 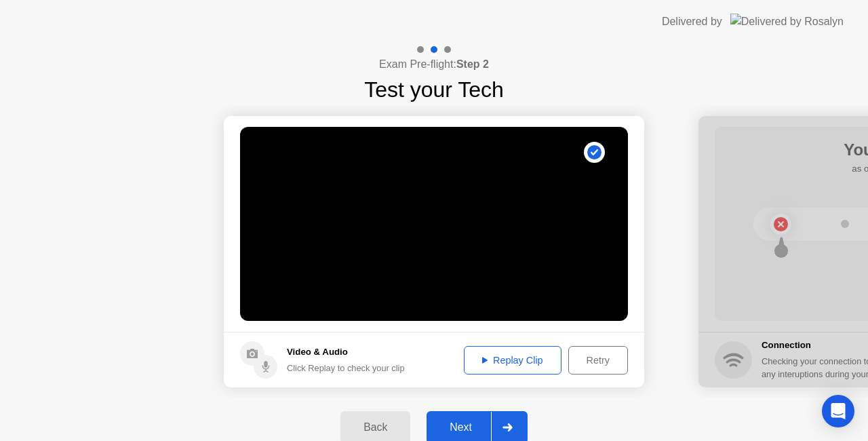 What do you see at coordinates (787, 21) in the screenshot?
I see `img: Delivered by Rosalyn` at bounding box center [787, 21].